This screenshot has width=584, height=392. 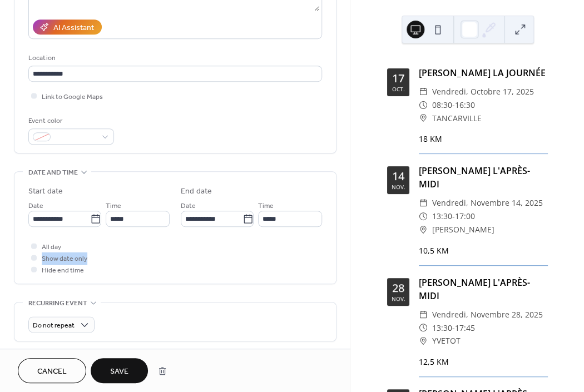 What do you see at coordinates (73, 28) in the screenshot?
I see `div: AI Assistant` at bounding box center [73, 28].